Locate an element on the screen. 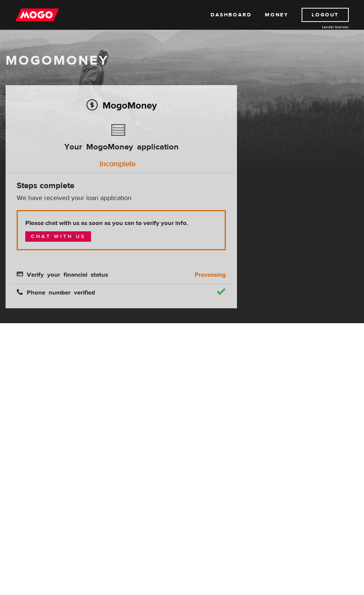  a: Lender licences is located at coordinates (321, 27).